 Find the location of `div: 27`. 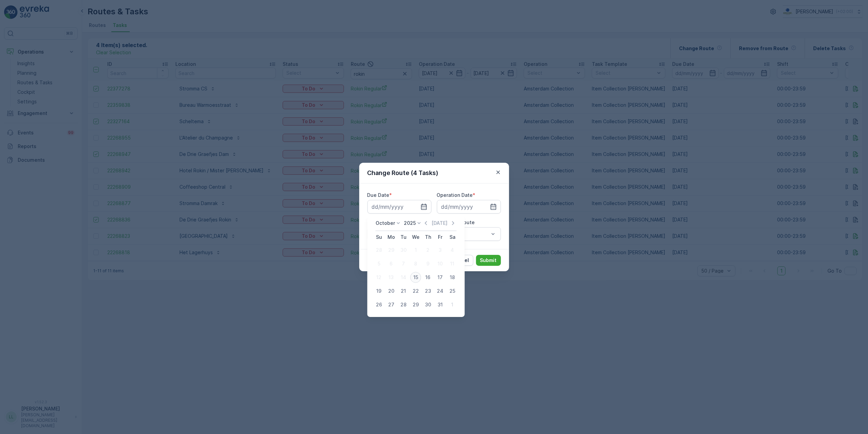

div: 27 is located at coordinates (391, 304).